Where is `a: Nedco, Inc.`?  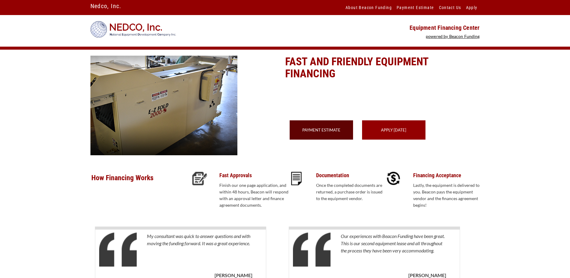 a: Nedco, Inc. is located at coordinates (106, 6).